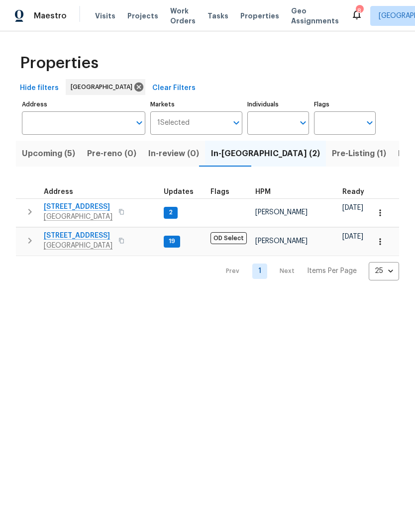 The height and width of the screenshot is (532, 415). I want to click on div: 8, so click(359, 11).